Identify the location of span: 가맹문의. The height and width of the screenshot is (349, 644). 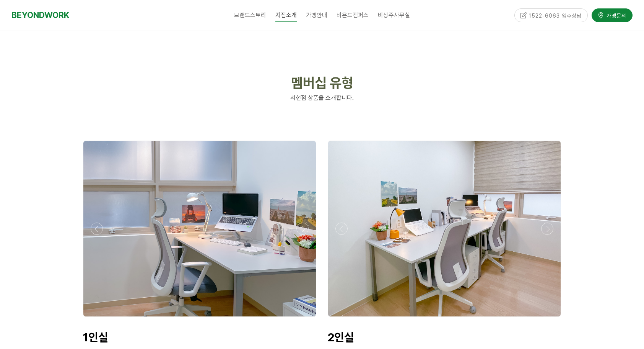
(616, 14).